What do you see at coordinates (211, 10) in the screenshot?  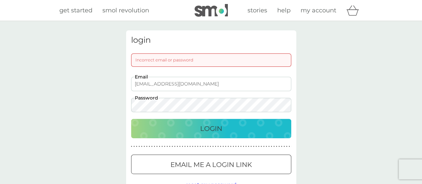 I see `img: smol` at bounding box center [211, 10].